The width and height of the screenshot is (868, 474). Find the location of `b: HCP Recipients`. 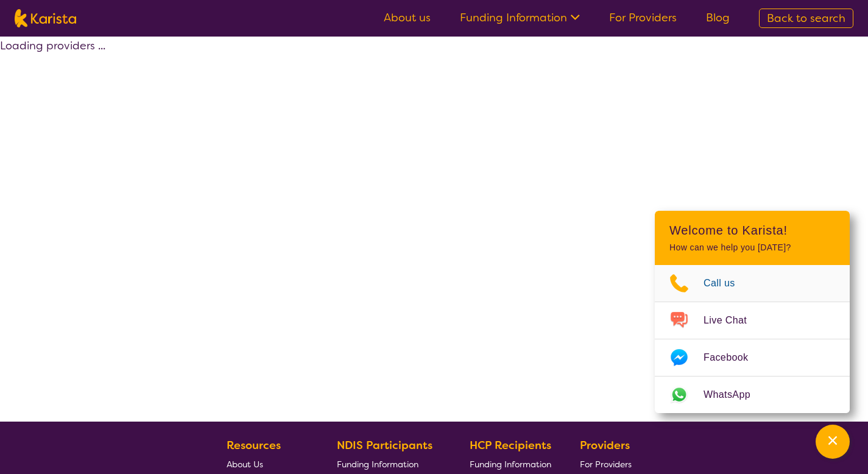

b: HCP Recipients is located at coordinates (510, 445).